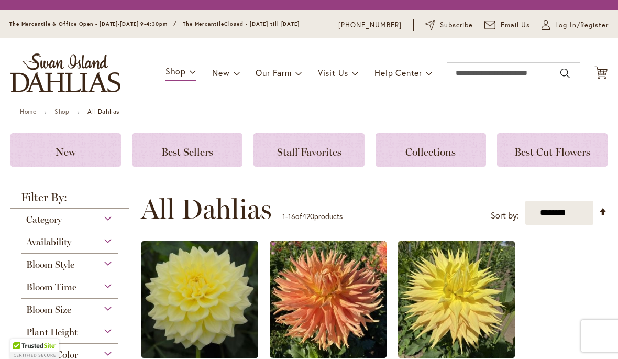  I want to click on span: Bloom Size, so click(49, 309).